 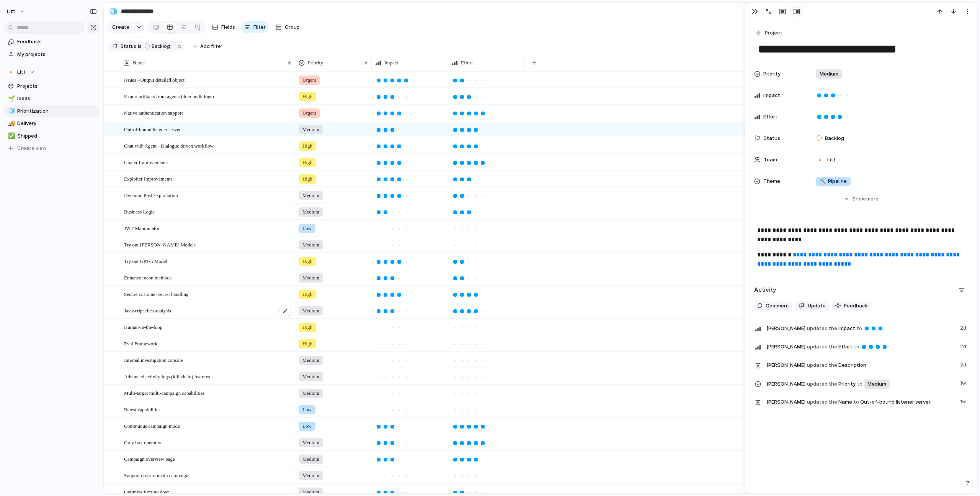 What do you see at coordinates (255, 27) in the screenshot?
I see `button: Filter` at bounding box center [255, 27].